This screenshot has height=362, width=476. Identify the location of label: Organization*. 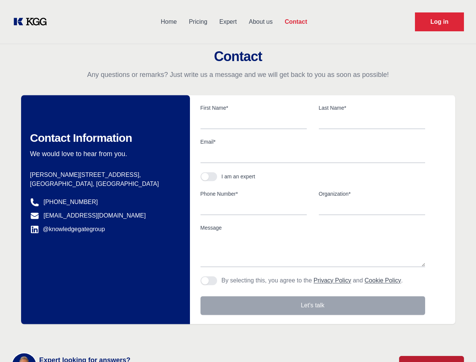
(372, 194).